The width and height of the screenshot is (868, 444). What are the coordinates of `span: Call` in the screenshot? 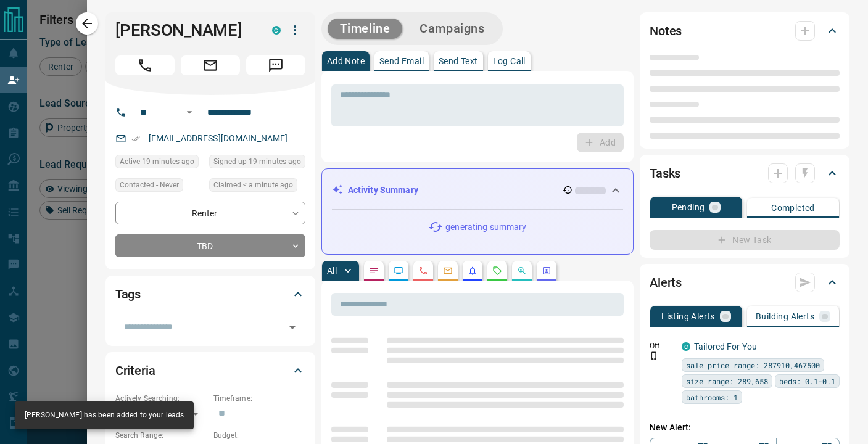 It's located at (145, 65).